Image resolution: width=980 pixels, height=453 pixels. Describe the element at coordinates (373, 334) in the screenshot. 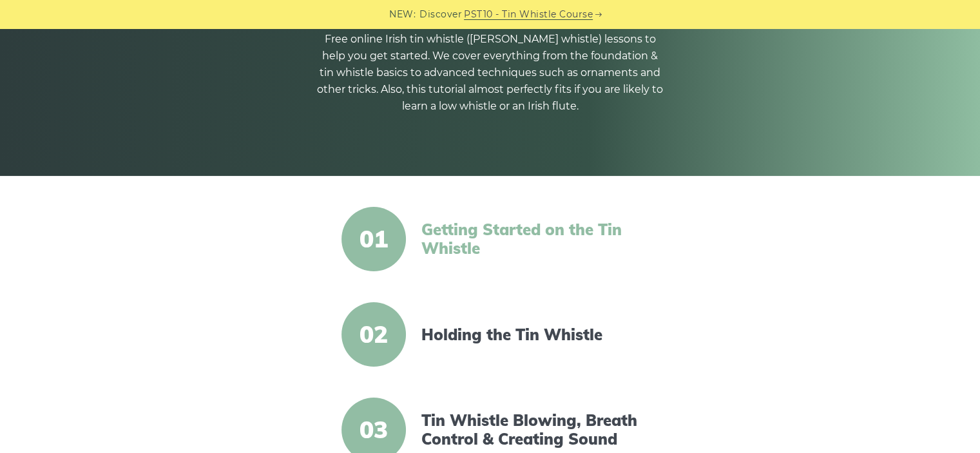

I see `span: 02` at that location.